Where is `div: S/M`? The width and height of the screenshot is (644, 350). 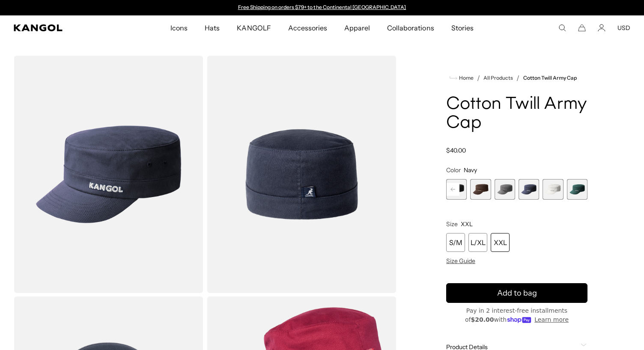 div: S/M is located at coordinates (456, 243).